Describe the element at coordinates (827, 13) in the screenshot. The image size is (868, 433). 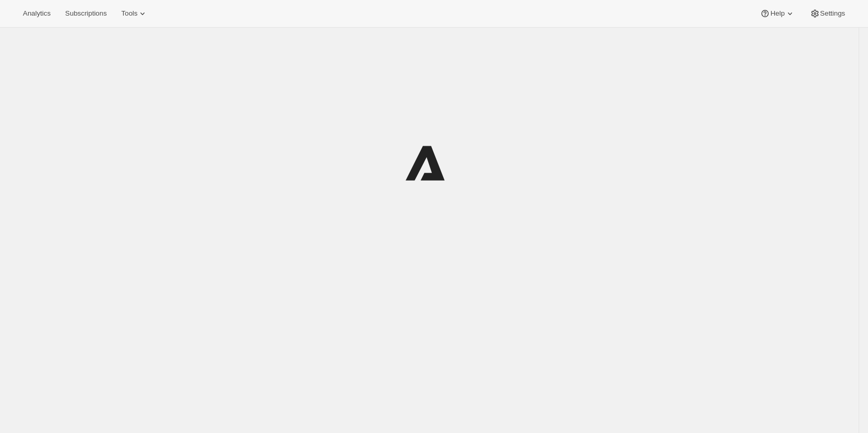
I see `button: Settings` at that location.